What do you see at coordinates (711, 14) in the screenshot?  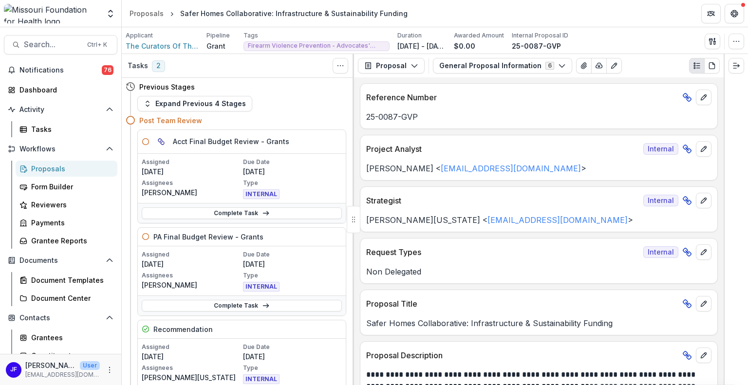 I see `button: Partners` at bounding box center [711, 14].